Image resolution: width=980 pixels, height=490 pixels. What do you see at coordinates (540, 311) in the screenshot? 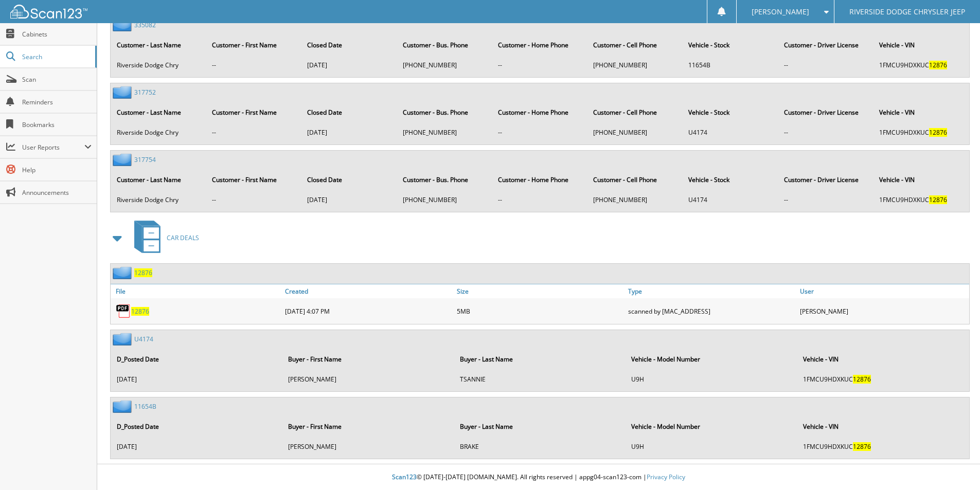
I see `div: 5MB` at bounding box center [540, 311].